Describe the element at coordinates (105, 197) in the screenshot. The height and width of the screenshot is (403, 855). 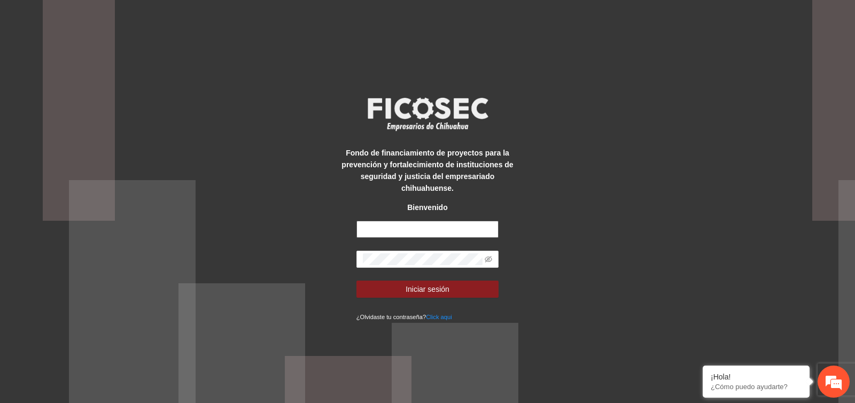
I see `span: Estamos en línea.` at that location.